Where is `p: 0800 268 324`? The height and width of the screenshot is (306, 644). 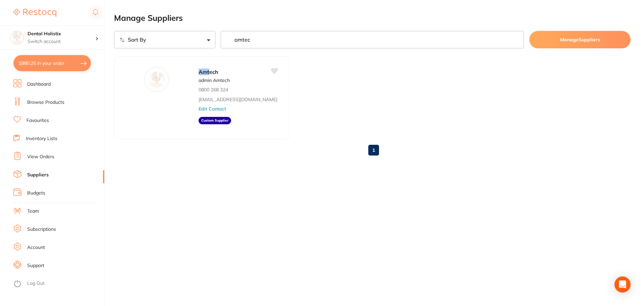
p: 0800 268 324 is located at coordinates (214, 90).